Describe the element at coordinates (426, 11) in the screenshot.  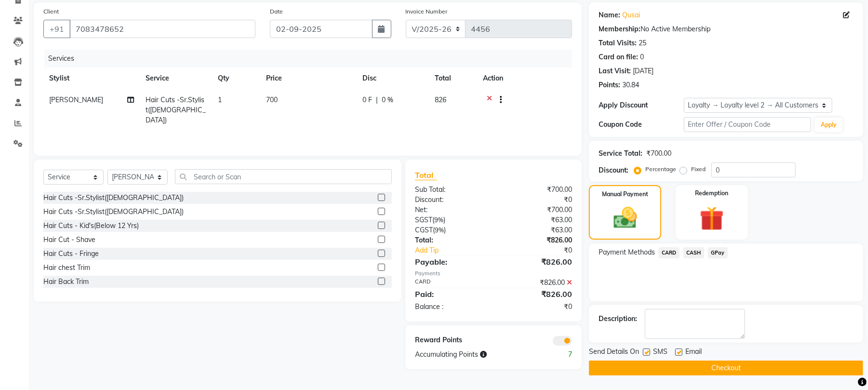
I see `label: Invoice Number` at that location.